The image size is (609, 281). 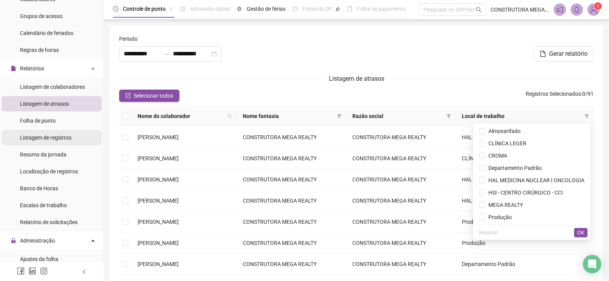 What do you see at coordinates (32, 68) in the screenshot?
I see `span: Relatórios` at bounding box center [32, 68].